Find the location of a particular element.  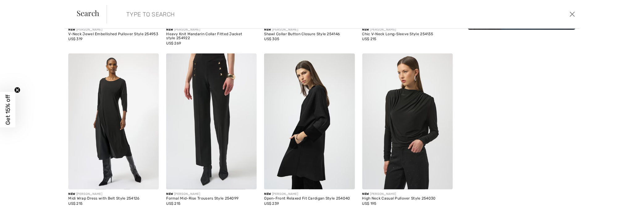

span: US$ 269 is located at coordinates (174, 43).